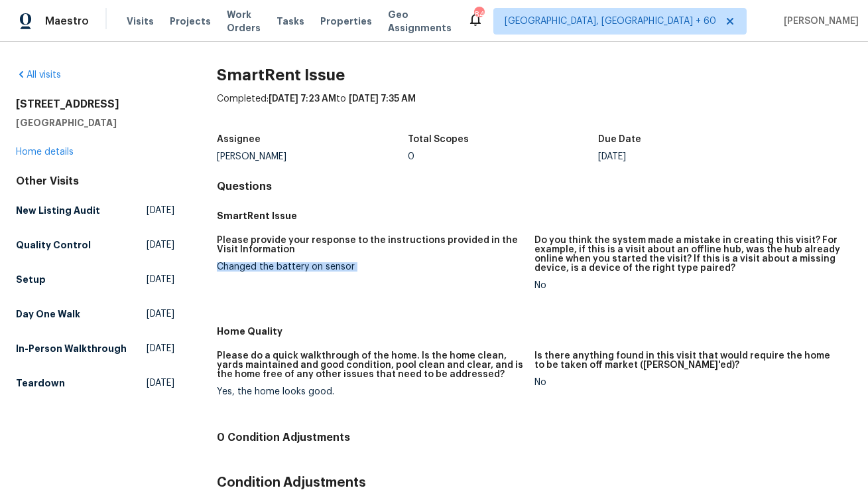 The image size is (868, 490). Describe the element at coordinates (30, 279) in the screenshot. I see `h5: Setup` at that location.